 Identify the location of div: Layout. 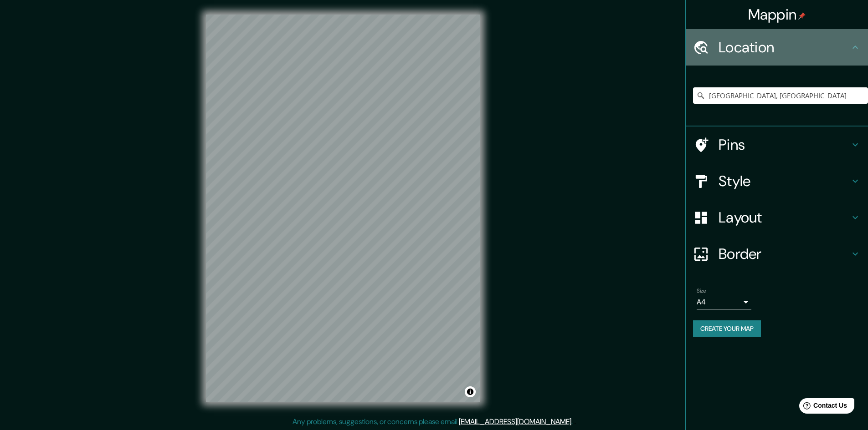
(777, 218).